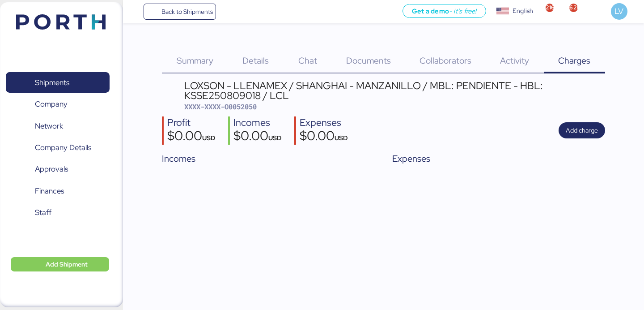 This screenshot has width=644, height=310. Describe the element at coordinates (51, 104) in the screenshot. I see `span: Company` at that location.